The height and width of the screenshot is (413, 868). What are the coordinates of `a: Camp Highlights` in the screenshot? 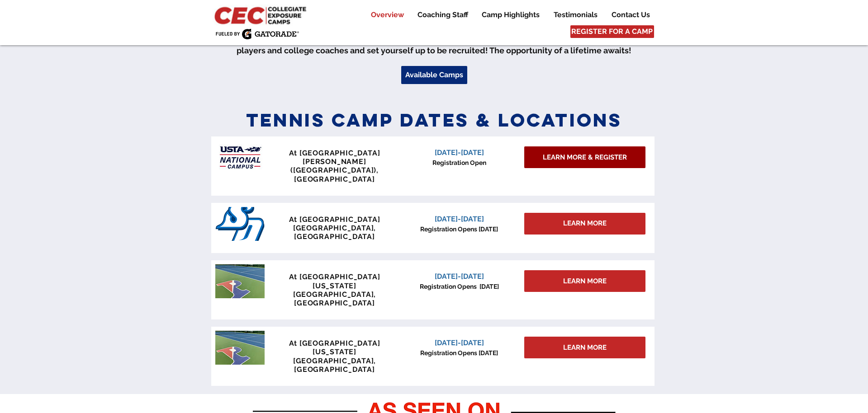 It's located at (511, 15).